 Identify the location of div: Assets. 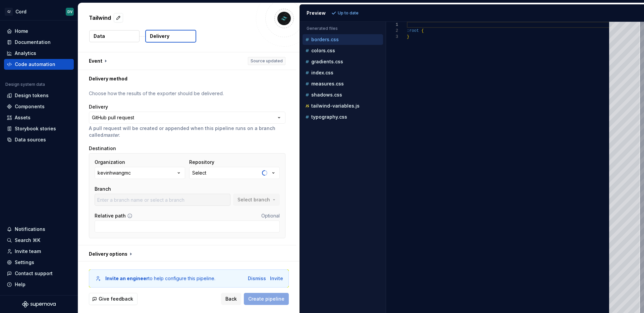
(22, 118).